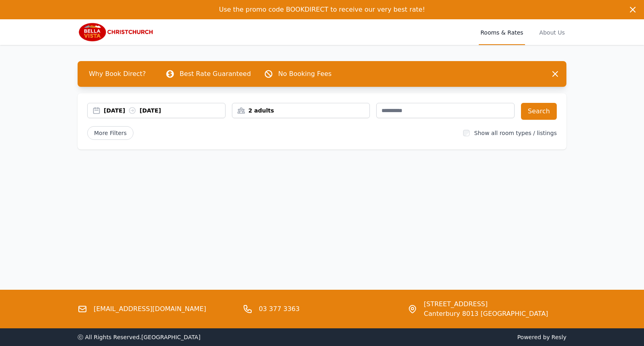 The image size is (644, 346). What do you see at coordinates (552, 32) in the screenshot?
I see `span: About Us` at bounding box center [552, 32].